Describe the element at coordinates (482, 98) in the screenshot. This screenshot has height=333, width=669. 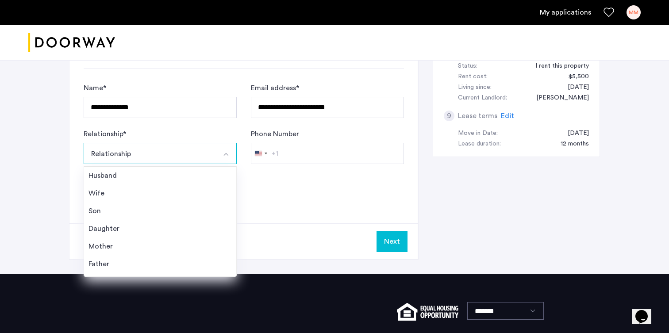
I see `div: Current Landlord:` at that location.